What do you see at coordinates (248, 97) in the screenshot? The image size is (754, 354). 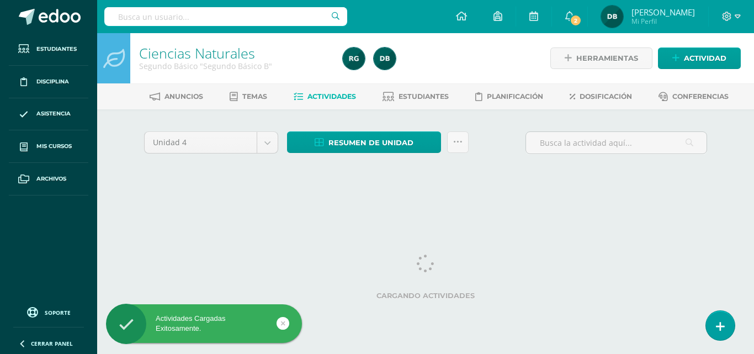 I see `a: Temas` at bounding box center [248, 97].